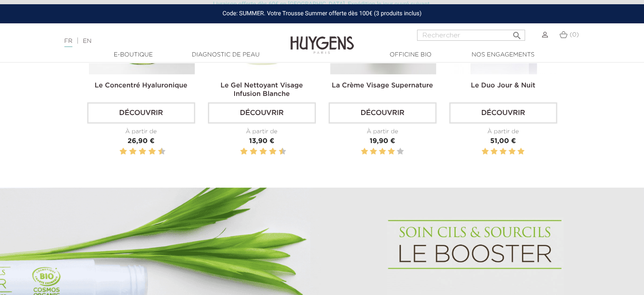  What do you see at coordinates (503, 55) in the screenshot?
I see `a: Nos engagements` at bounding box center [503, 55].